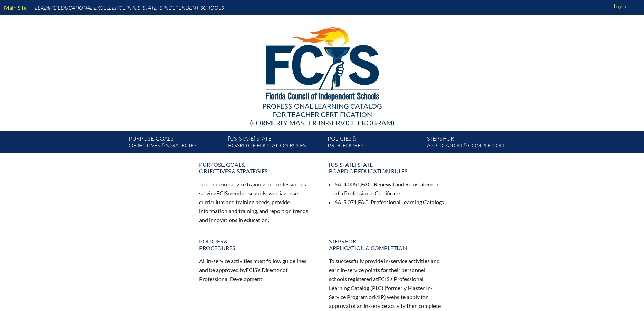 The width and height of the screenshot is (644, 311). What do you see at coordinates (322, 115) in the screenshot?
I see `div: Professional Learning Catalog (formerly Master In-service Program)` at bounding box center [322, 115].